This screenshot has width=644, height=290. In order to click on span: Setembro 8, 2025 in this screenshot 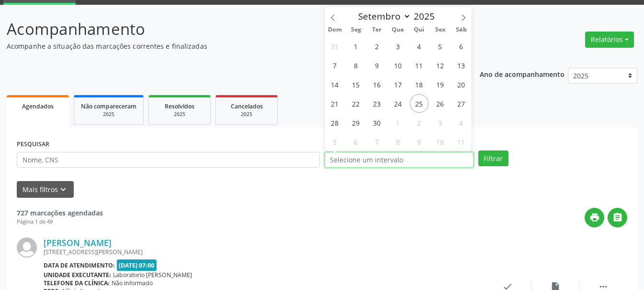, I will do `click(356, 65)`.